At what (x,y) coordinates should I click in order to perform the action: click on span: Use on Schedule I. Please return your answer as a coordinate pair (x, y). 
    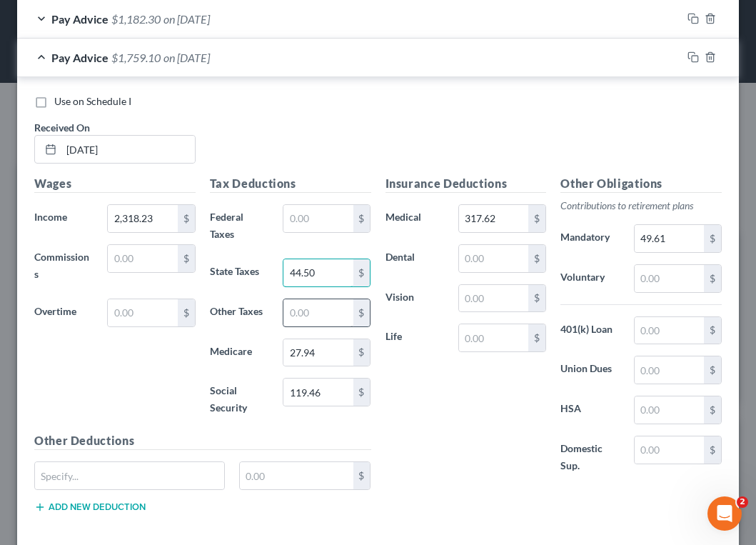
    Looking at the image, I should click on (93, 101).